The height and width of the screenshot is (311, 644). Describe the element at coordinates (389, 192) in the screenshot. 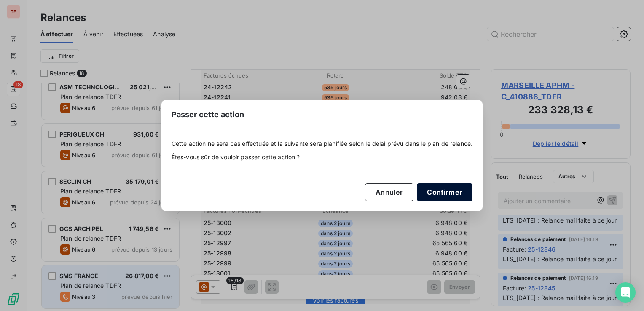

I see `button: Annuler` at that location.